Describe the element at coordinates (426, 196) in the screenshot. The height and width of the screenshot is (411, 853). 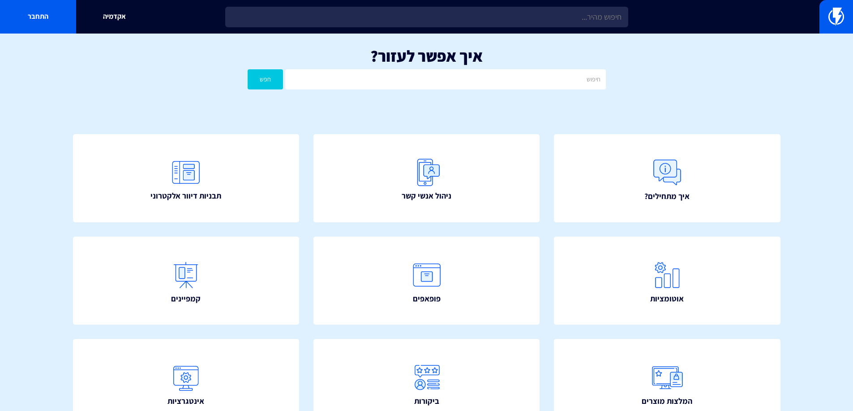
I see `span: ניהול אנשי קשר` at that location.